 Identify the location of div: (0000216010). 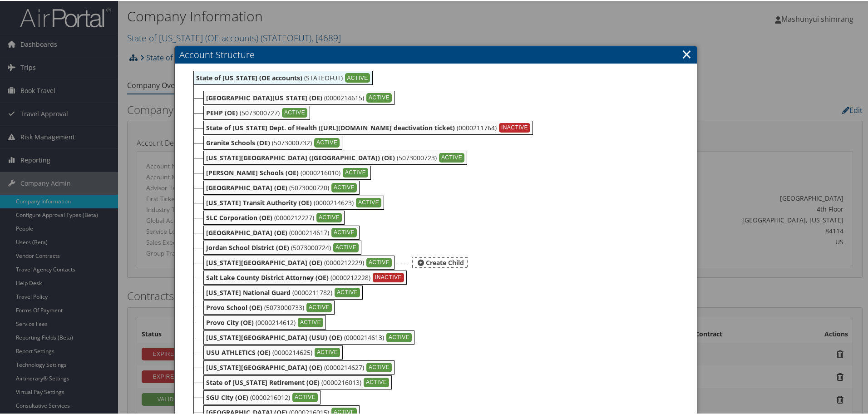
(287, 172).